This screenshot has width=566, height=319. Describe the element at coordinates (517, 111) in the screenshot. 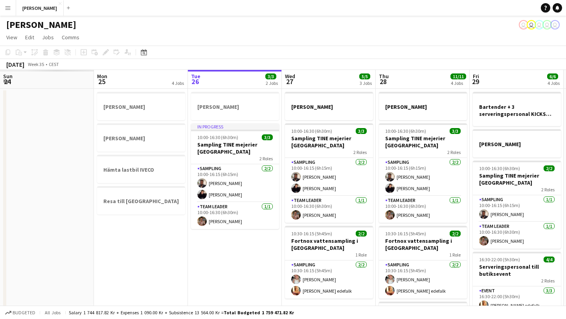

I see `h3: Bartender + 3 serveringspersonal KICKS Globen` at that location.